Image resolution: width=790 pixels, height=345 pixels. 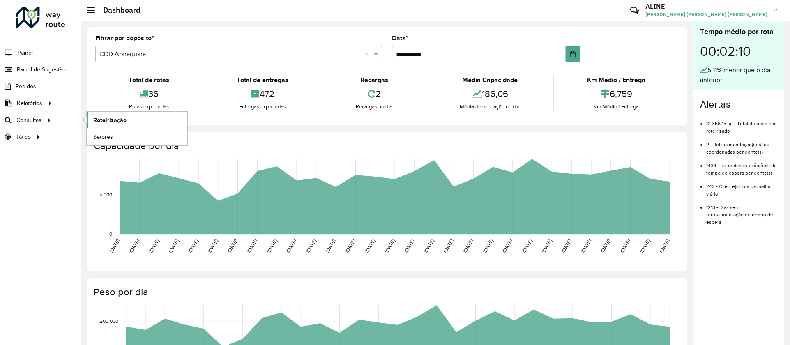 I want to click on button: Choose Date, so click(x=572, y=54).